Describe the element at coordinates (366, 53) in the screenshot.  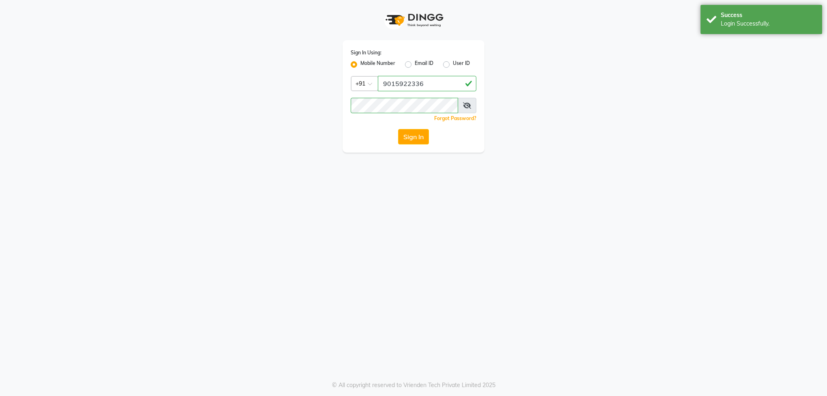
I see `label: Sign In Using:` at that location.